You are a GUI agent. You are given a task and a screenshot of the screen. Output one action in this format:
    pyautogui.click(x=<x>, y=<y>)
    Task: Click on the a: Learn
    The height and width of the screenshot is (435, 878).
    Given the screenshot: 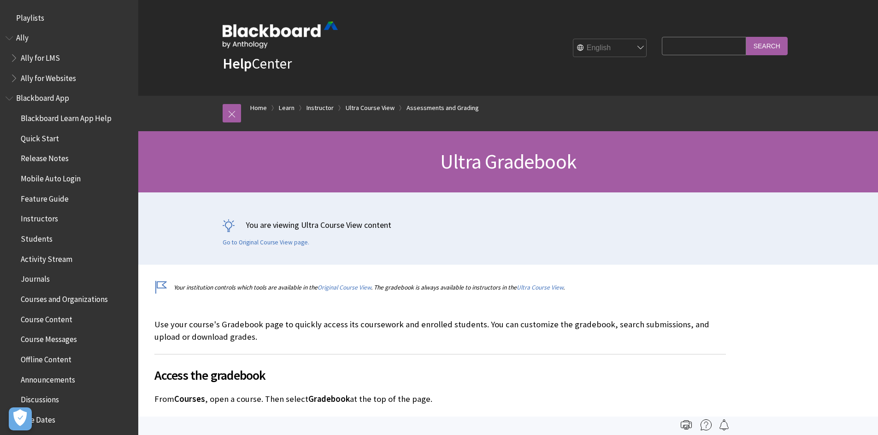 What is the action you would take?
    pyautogui.click(x=287, y=108)
    